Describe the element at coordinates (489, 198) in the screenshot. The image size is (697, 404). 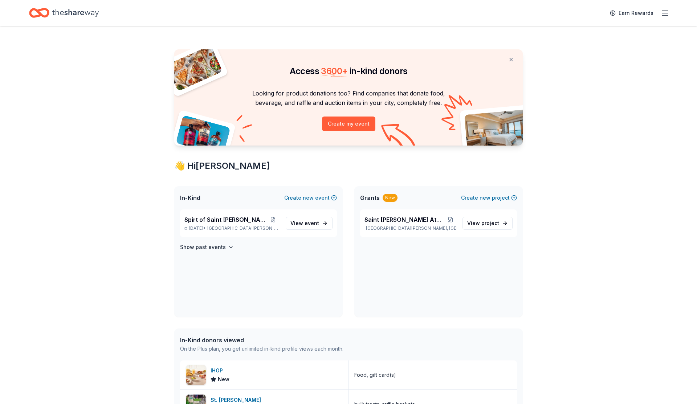
I see `button: Createnewproject` at that location.